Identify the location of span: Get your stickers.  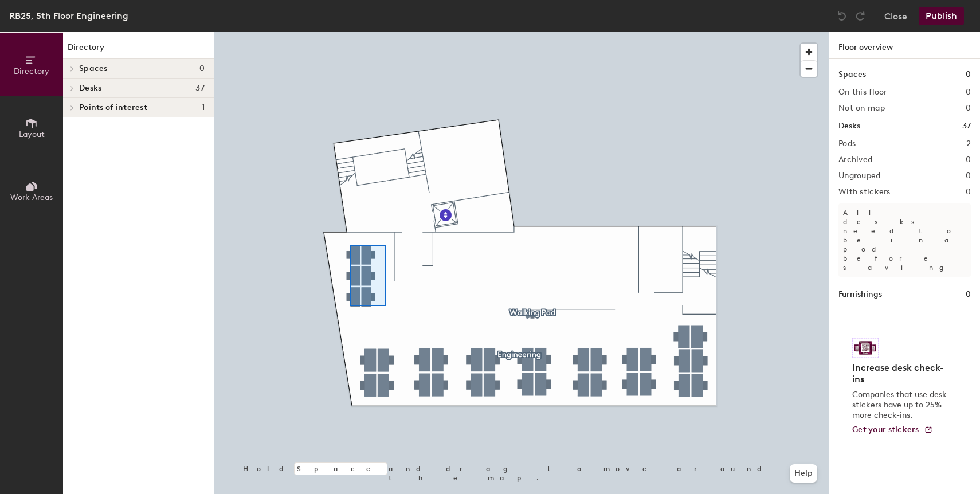
(886, 429).